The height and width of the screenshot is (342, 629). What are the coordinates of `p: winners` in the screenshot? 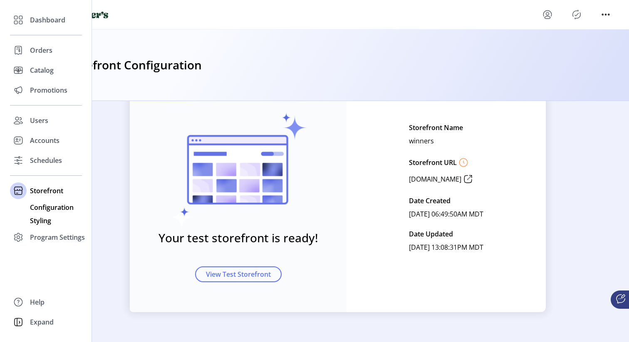 It's located at (421, 141).